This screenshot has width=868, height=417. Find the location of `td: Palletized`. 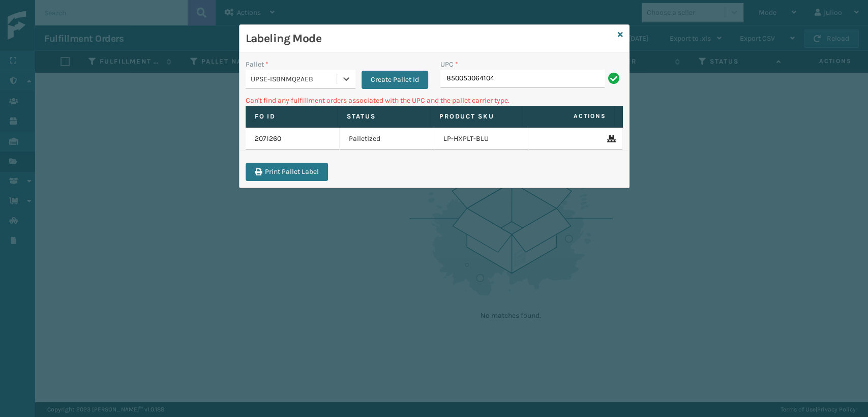

td: Palletized is located at coordinates (387, 139).